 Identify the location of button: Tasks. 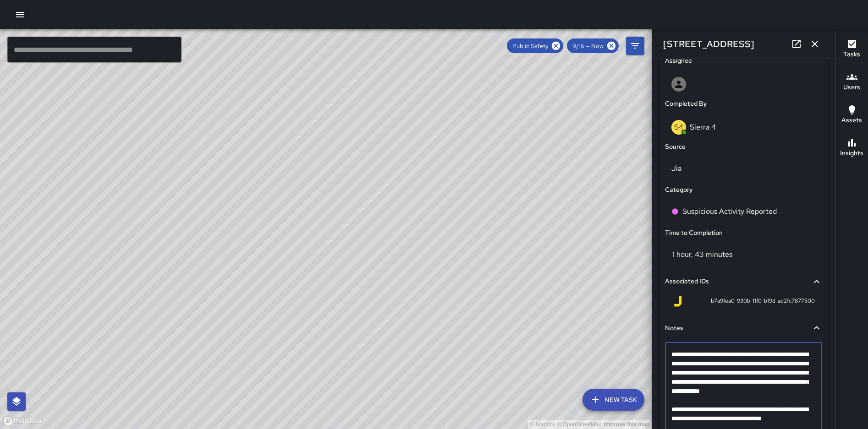
(851, 50).